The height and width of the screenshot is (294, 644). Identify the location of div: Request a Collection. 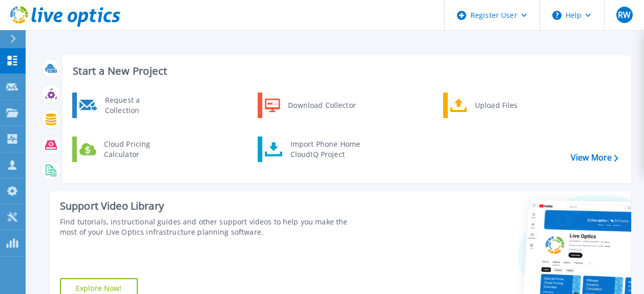
(137, 105).